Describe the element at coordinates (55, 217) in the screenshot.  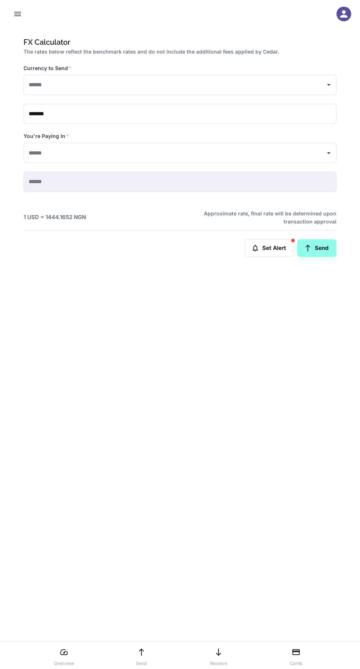
I see `h6: 1 USD = 1444.1652 NGN` at that location.